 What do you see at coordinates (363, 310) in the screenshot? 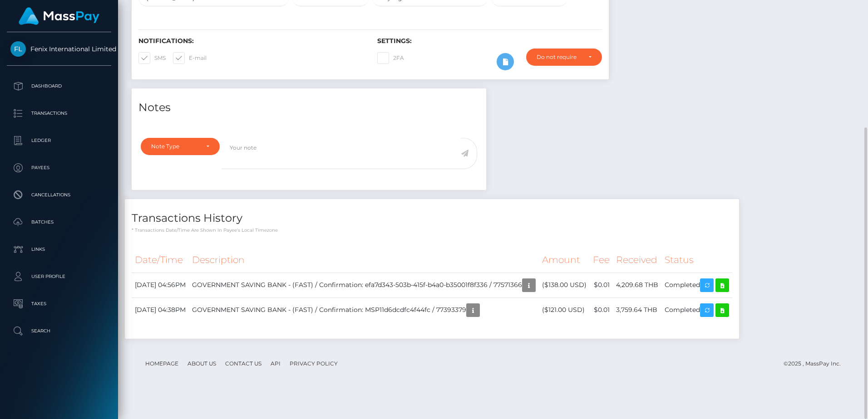
I see `td: GOVERNMENT SAVING BANK - (FAST) / Confirmation: MSP11d6dcdfc4f44fc / 77393379` at bounding box center [363, 310].